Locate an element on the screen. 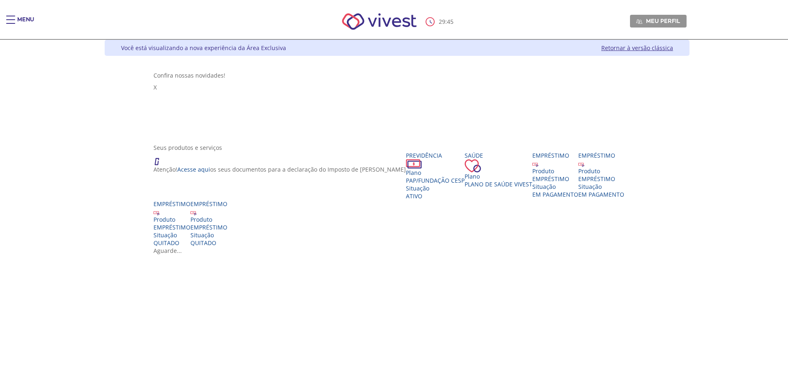  div: Menu is located at coordinates (25, 24).